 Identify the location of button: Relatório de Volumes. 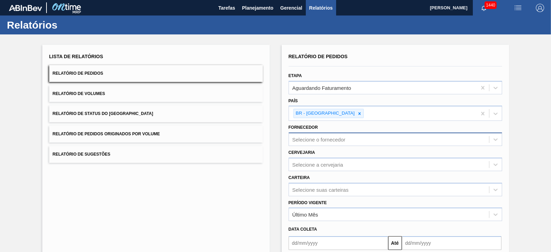
(156, 94).